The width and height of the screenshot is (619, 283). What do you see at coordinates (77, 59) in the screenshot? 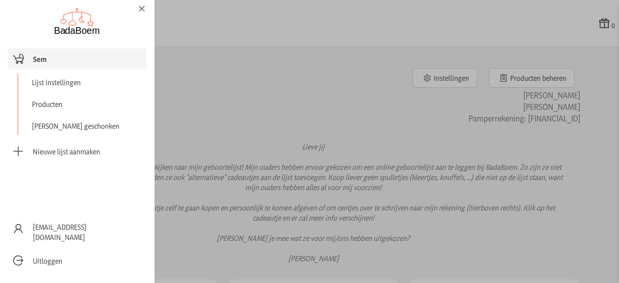
I see `a: Sem` at bounding box center [77, 59].